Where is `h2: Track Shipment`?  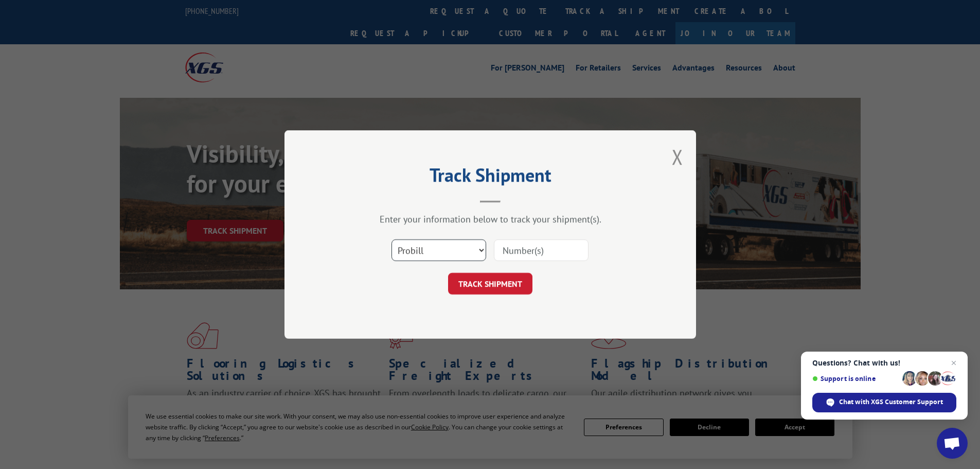
h2: Track Shipment is located at coordinates (490, 177).